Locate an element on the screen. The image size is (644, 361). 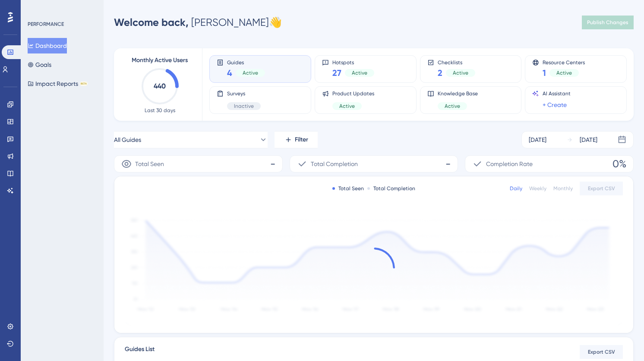
div: Daily is located at coordinates (516, 189).